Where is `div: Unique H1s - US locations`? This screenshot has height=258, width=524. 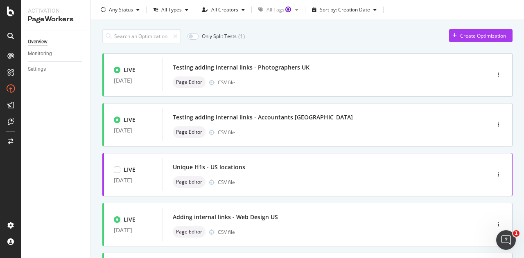 div: Unique H1s - US locations is located at coordinates (209, 168).